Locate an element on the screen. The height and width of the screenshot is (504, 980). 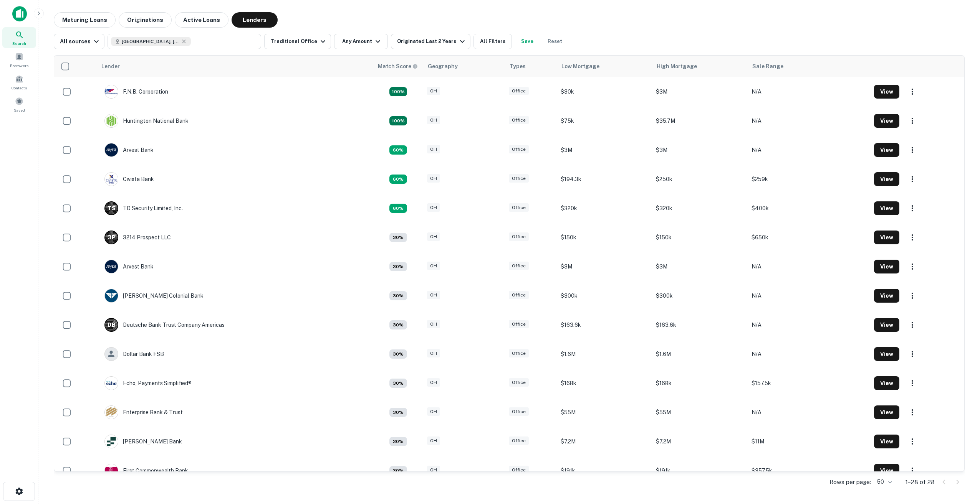
p: 3 P is located at coordinates (111, 238).